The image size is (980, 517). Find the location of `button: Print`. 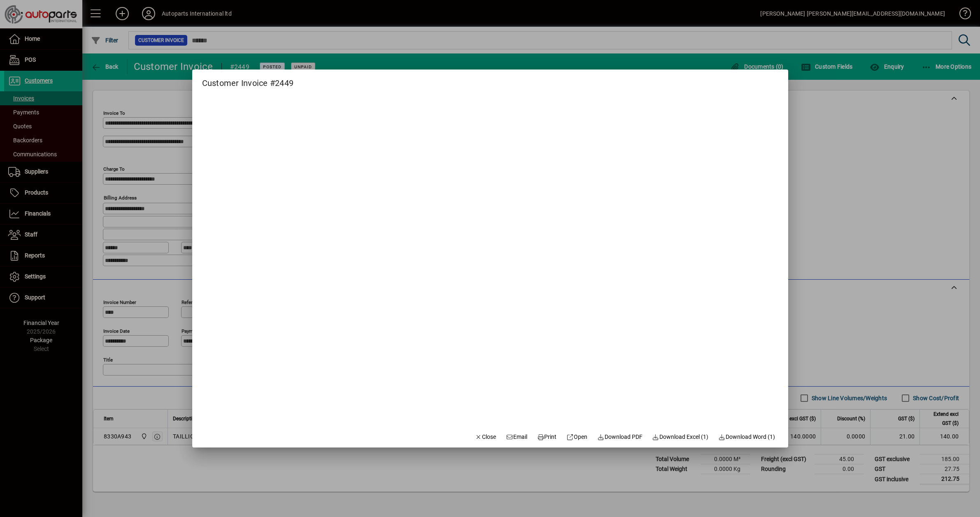

button: Print is located at coordinates (547, 437).